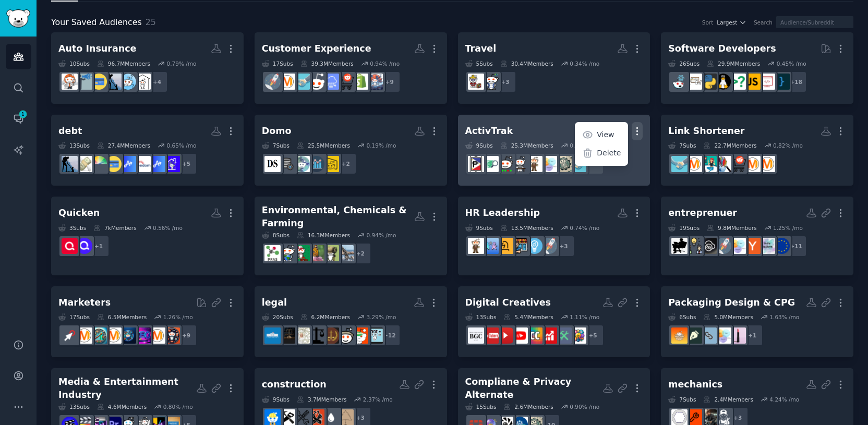 The height and width of the screenshot is (425, 868). Describe the element at coordinates (757, 68) in the screenshot. I see `a: Software Developers26Subs29.9MMembers0.45% /mo+18programmingwebdevjavascriptcscareerquestionslinu...` at that location.